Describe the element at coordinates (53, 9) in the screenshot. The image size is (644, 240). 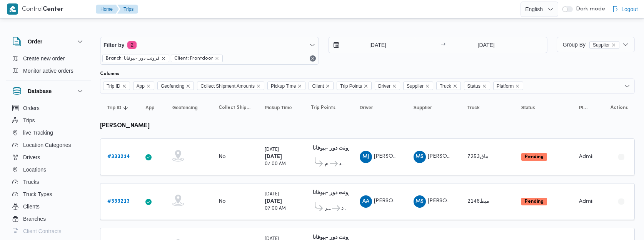
I see `b: Center` at that location.